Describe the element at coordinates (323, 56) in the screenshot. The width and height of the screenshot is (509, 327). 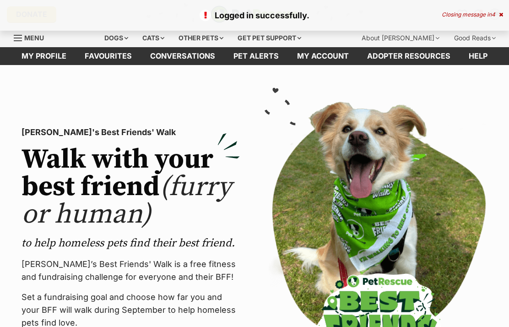
I see `a: My account` at that location.